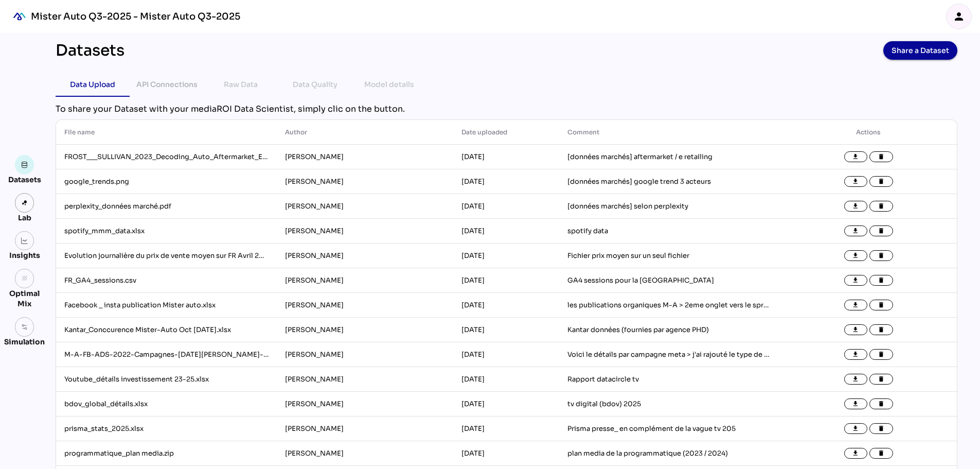 The image size is (980, 469). Describe the element at coordinates (669, 231) in the screenshot. I see `td: spotify data` at that location.